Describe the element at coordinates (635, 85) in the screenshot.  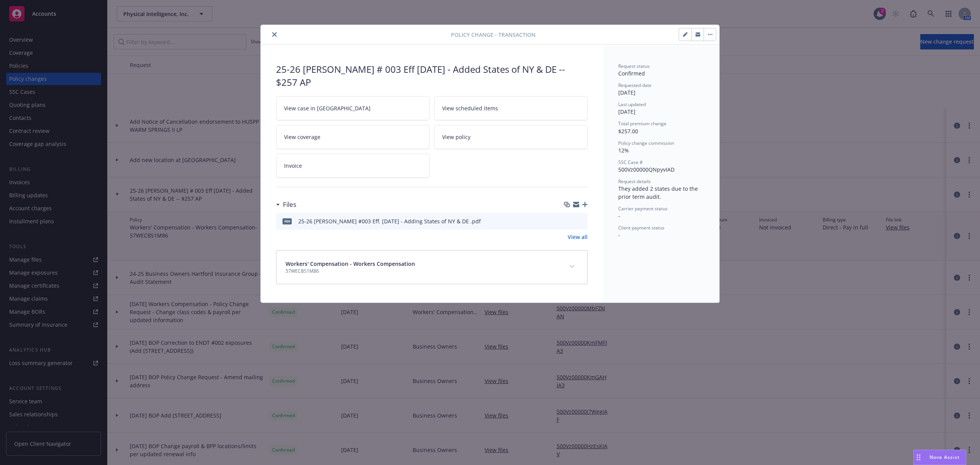
I see `span: Requested date` at that location.